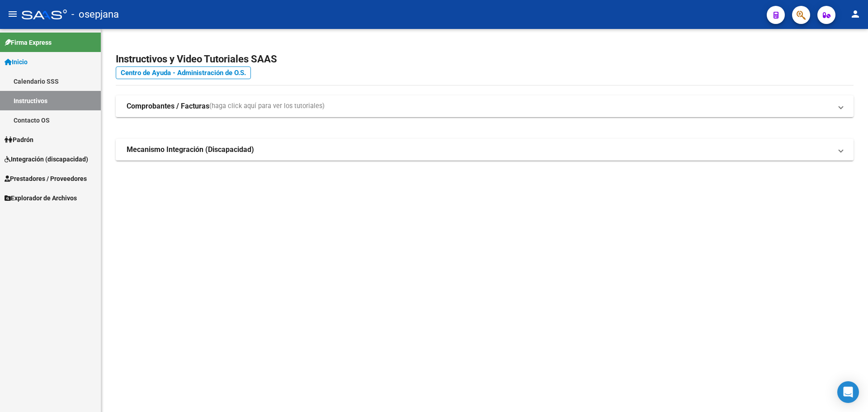 This screenshot has width=868, height=412. Describe the element at coordinates (16, 62) in the screenshot. I see `span: Inicio` at that location.